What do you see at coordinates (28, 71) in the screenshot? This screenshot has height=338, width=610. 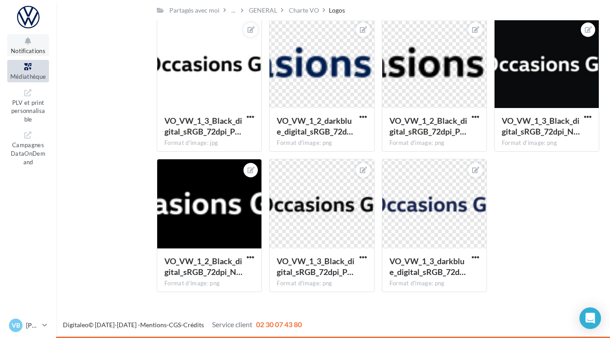 I see `a: Médiathèque` at bounding box center [28, 71].